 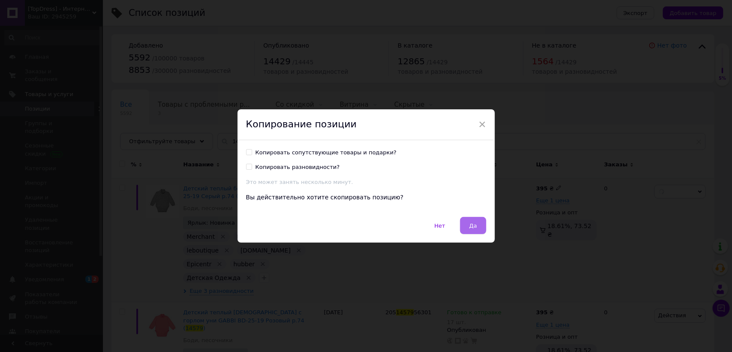 I want to click on span: Нет, so click(x=439, y=225).